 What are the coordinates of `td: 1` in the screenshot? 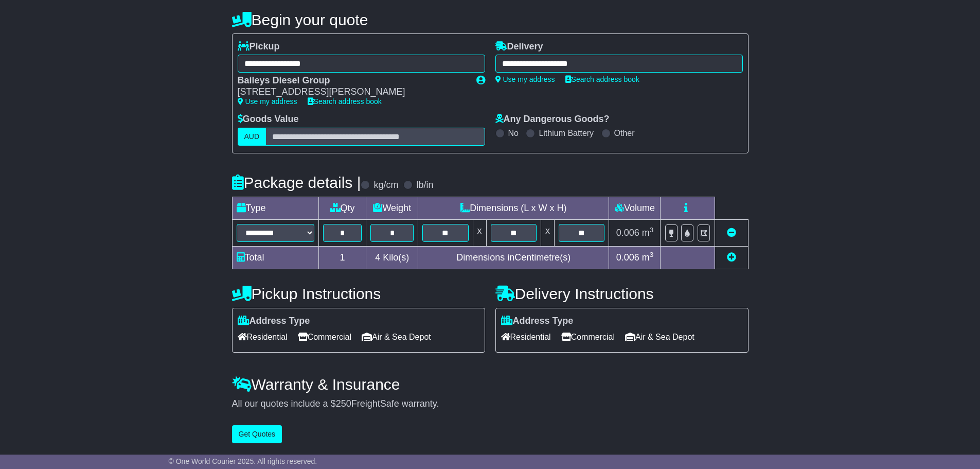 It's located at (342, 257).